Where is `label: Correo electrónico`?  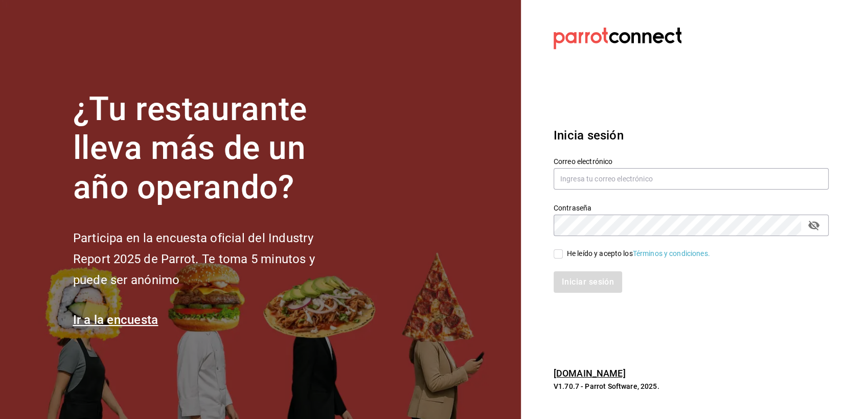
label: Correo electrónico is located at coordinates (691, 161).